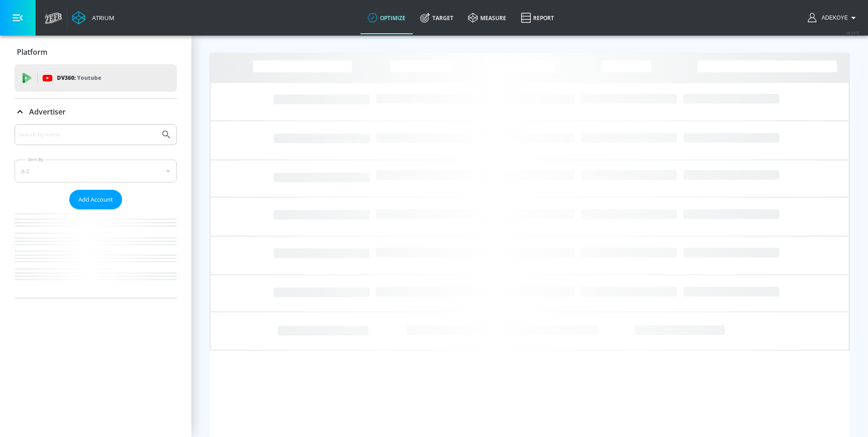 This screenshot has width=868, height=437. Describe the element at coordinates (833, 18) in the screenshot. I see `button: Adekoye` at that location.